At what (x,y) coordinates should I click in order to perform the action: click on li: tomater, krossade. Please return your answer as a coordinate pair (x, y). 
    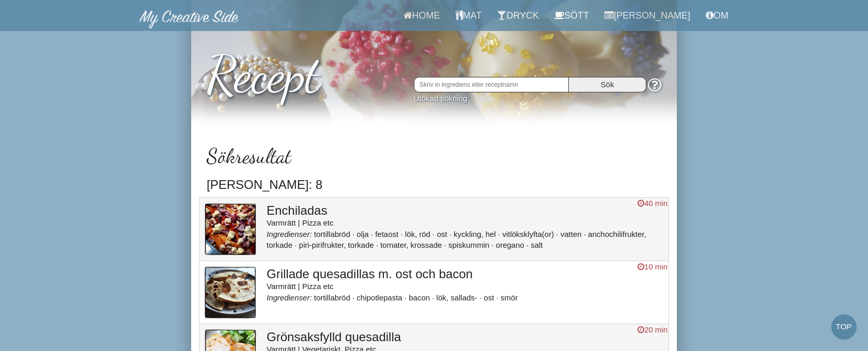
    Looking at the image, I should click on (413, 245).